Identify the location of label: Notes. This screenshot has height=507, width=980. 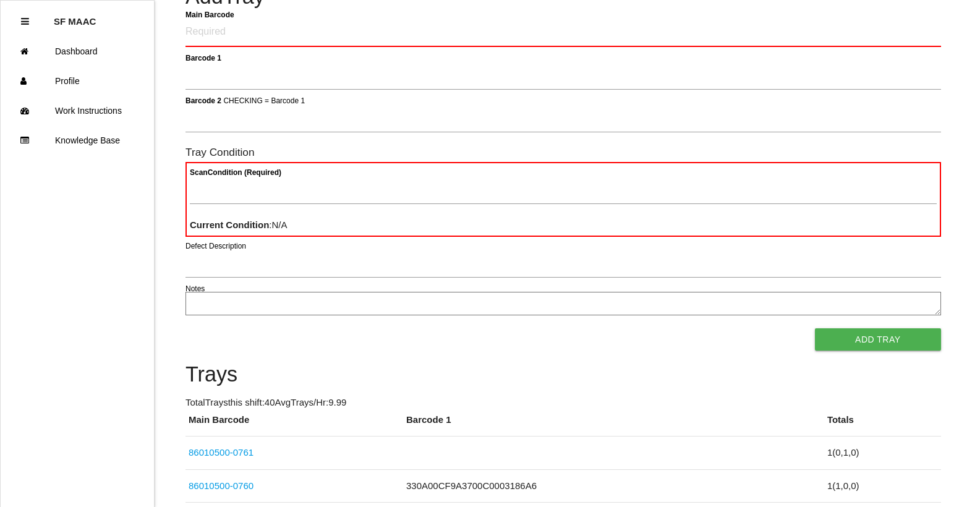
(195, 289).